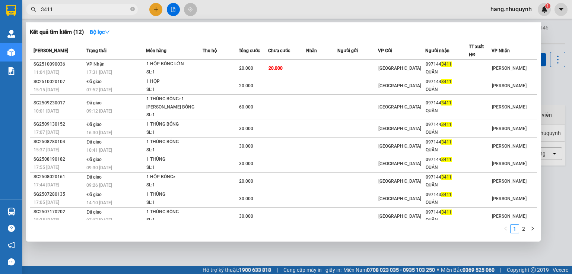 The width and height of the screenshot is (572, 274). Describe the element at coordinates (174, 160) in the screenshot. I see `div: 1 THÙNG` at that location.